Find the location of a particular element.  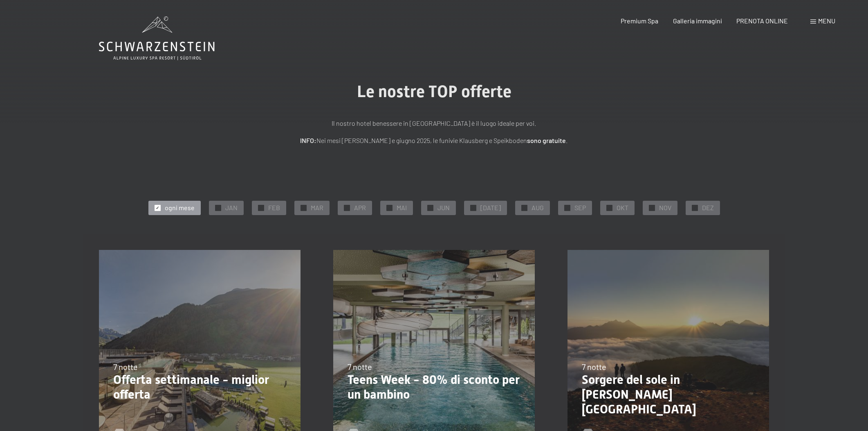

strong: INFO: is located at coordinates (309, 140).